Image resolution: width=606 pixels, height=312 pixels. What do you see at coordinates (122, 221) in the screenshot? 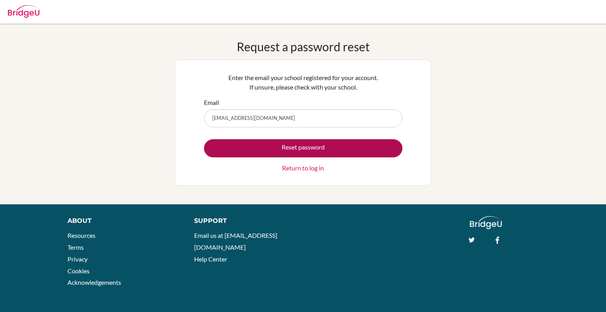
I see `div: About` at bounding box center [122, 221].